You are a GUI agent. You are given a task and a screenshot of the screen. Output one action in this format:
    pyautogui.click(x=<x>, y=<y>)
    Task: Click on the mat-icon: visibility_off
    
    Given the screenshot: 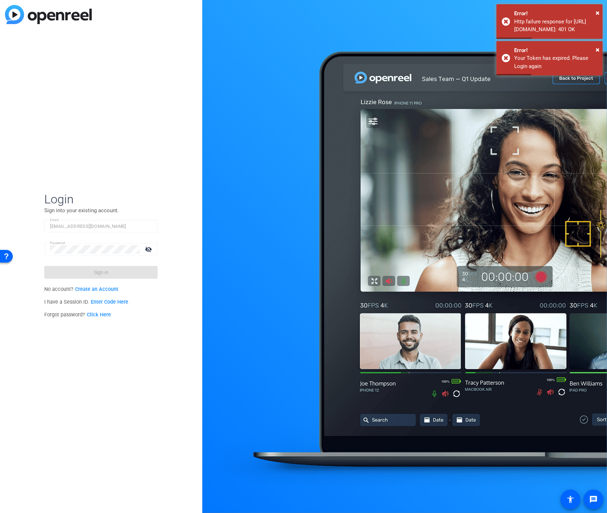 What is the action you would take?
    pyautogui.click(x=149, y=249)
    